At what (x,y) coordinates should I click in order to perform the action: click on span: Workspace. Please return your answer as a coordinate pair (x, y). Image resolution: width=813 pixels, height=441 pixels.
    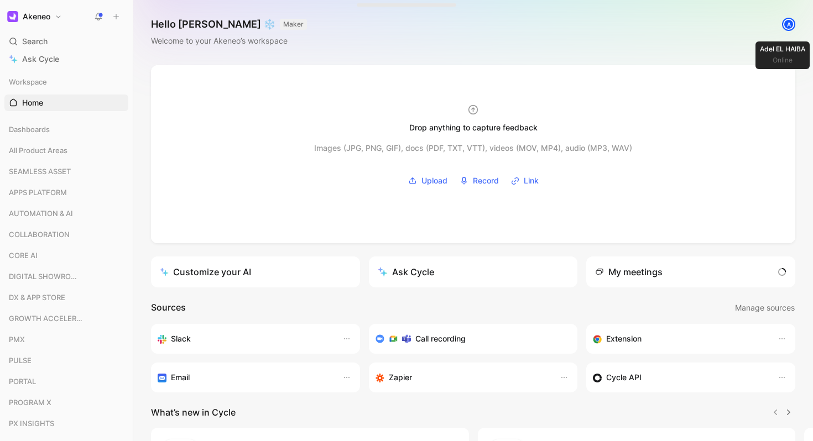
    Looking at the image, I should click on (28, 82).